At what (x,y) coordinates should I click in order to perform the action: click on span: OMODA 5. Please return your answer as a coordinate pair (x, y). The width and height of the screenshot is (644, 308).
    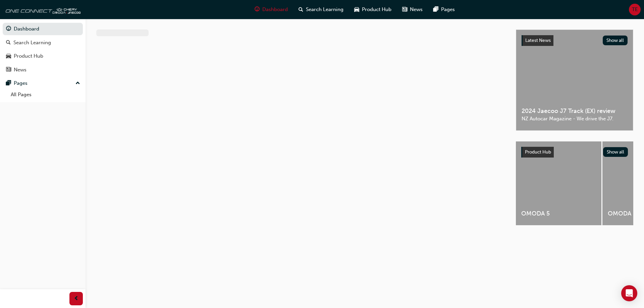
    Looking at the image, I should click on (559, 213).